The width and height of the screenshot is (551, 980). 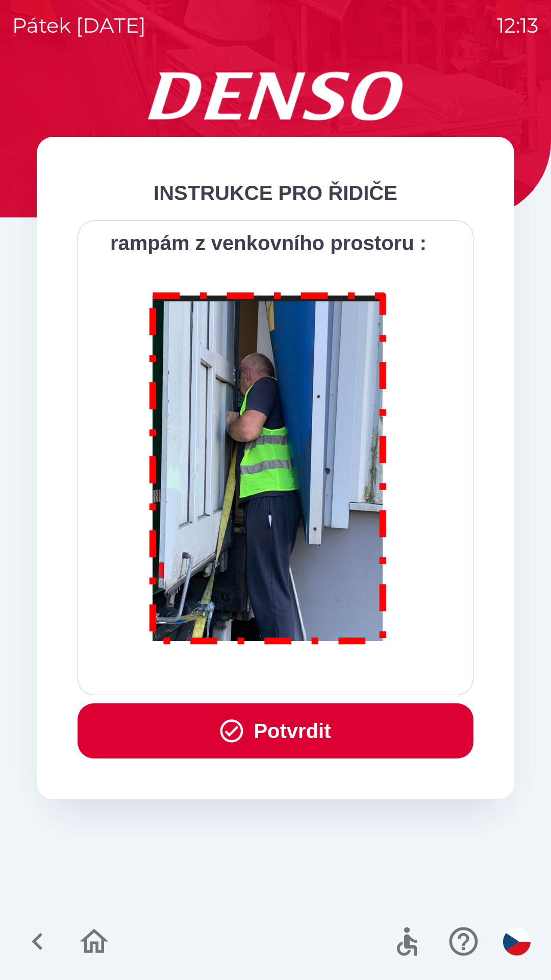 I want to click on p: 12:13, so click(x=517, y=25).